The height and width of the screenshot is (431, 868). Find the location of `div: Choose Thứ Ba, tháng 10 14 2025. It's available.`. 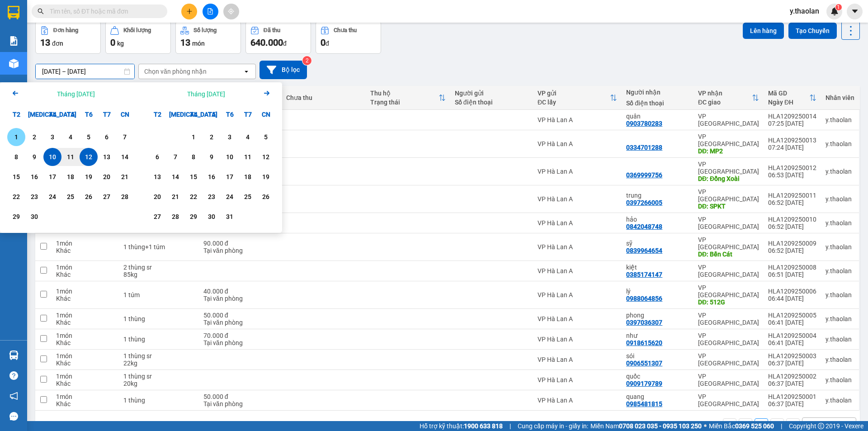

div: Choose Thứ Ba, tháng 10 14 2025. It's available. is located at coordinates (175, 177).